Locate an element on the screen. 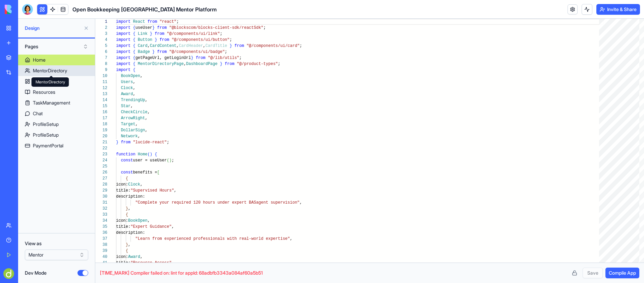 The width and height of the screenshot is (644, 283). span: CheckCircle is located at coordinates (134, 112).